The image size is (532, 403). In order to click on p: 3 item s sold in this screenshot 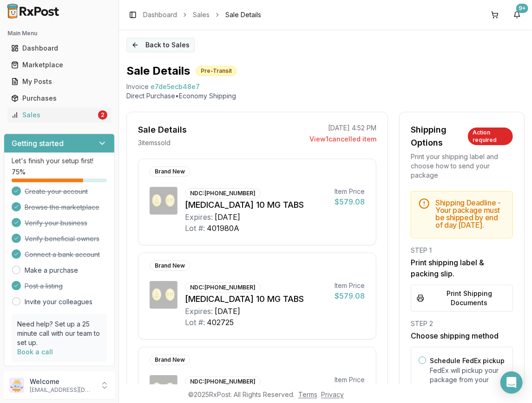, I will do `click(154, 143)`.